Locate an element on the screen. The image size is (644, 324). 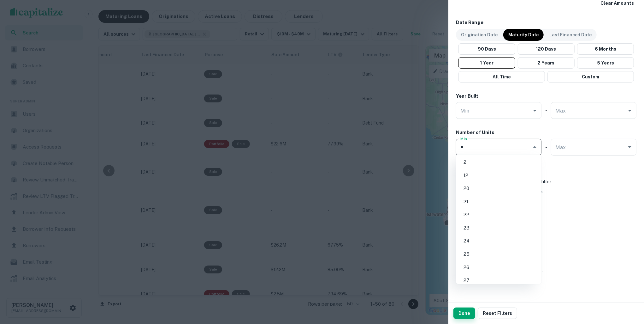
span: Shows properties with GSE or CMBS identifiers is located at coordinates (546, 192).